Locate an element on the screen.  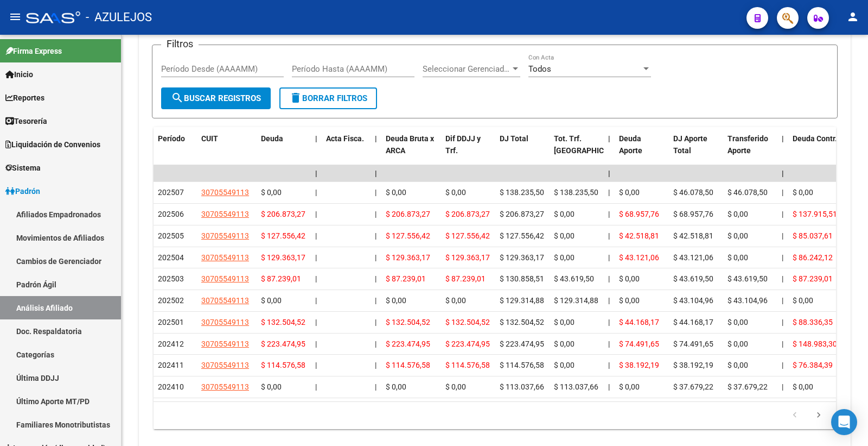
span: Borrar Filtros is located at coordinates (328, 99).